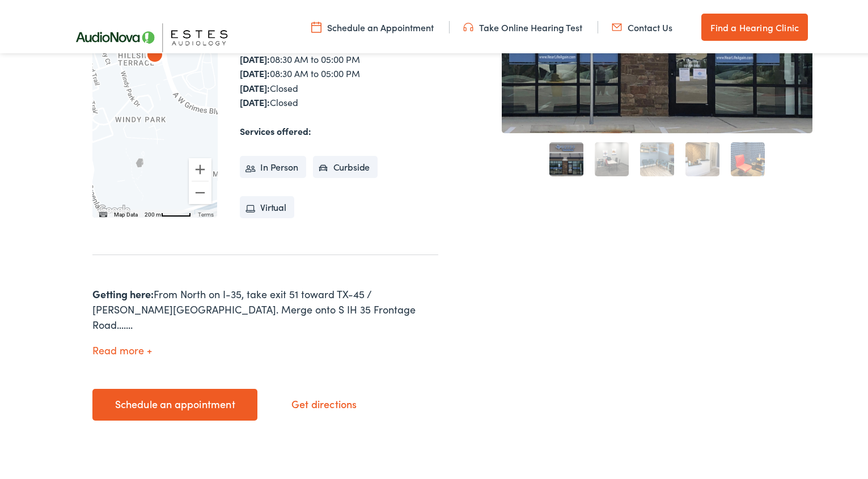  What do you see at coordinates (612, 157) in the screenshot?
I see `a: 2` at bounding box center [612, 157].